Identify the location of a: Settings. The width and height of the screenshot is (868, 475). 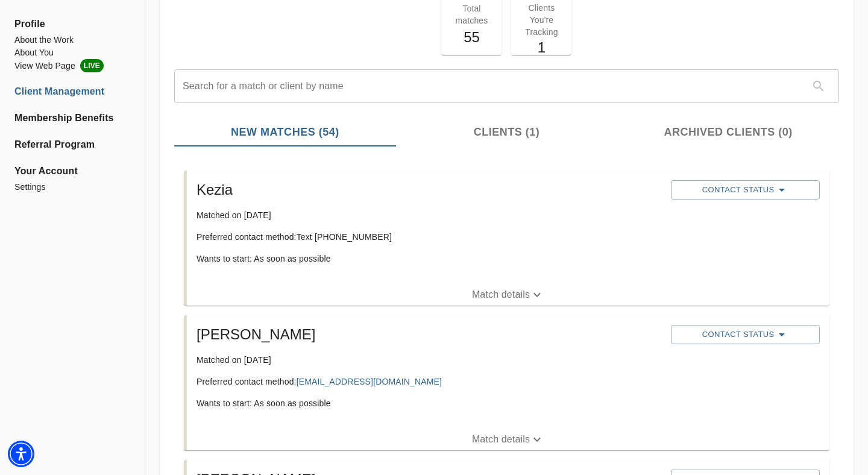
(72, 186).